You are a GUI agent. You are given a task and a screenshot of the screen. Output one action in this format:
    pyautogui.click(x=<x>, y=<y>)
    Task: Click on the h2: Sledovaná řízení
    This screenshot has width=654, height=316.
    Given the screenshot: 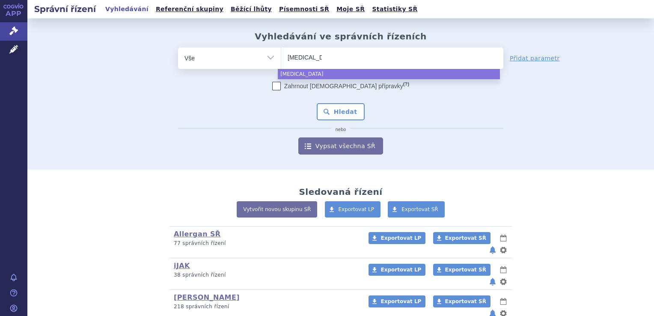 What is the action you would take?
    pyautogui.click(x=340, y=192)
    